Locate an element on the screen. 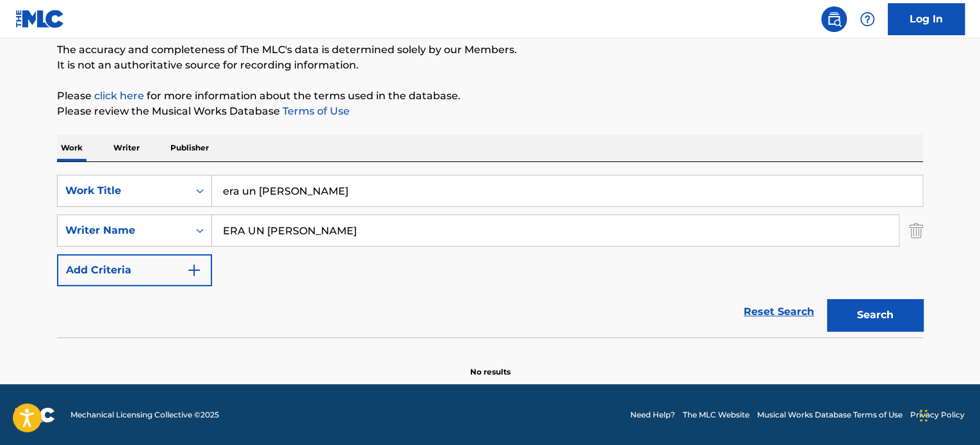 Image resolution: width=980 pixels, height=445 pixels. p: Please for more information about the terms used in the database. is located at coordinates (490, 96).